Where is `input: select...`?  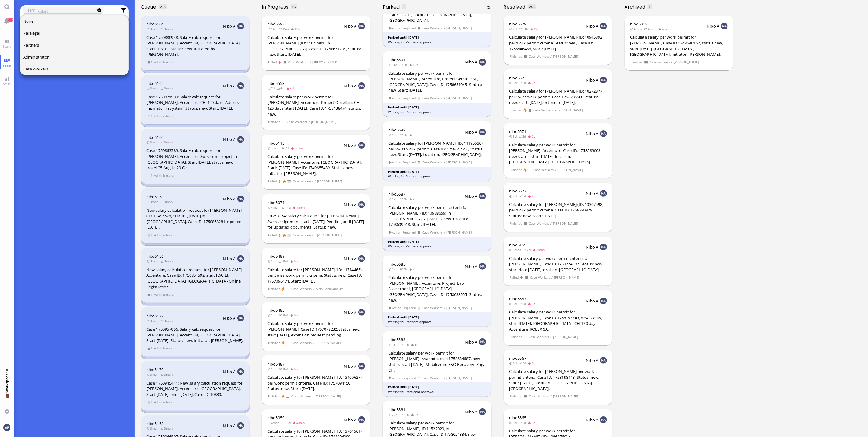
input: select... is located at coordinates (65, 11).